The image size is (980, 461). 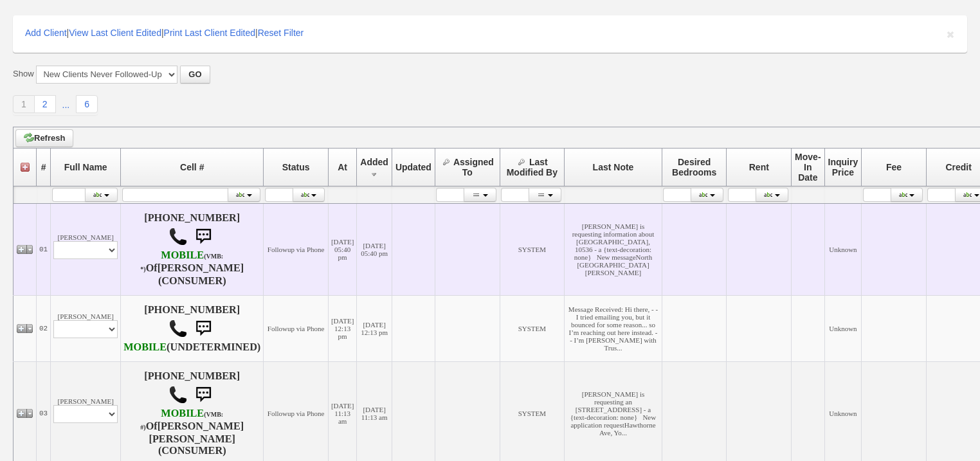 I want to click on a: Print Last Client Edited, so click(x=209, y=33).